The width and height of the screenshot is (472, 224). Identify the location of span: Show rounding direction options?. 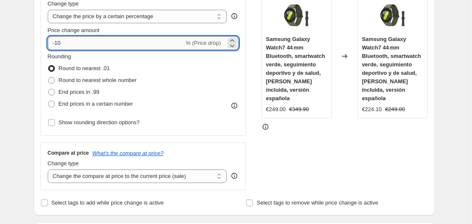
(99, 122).